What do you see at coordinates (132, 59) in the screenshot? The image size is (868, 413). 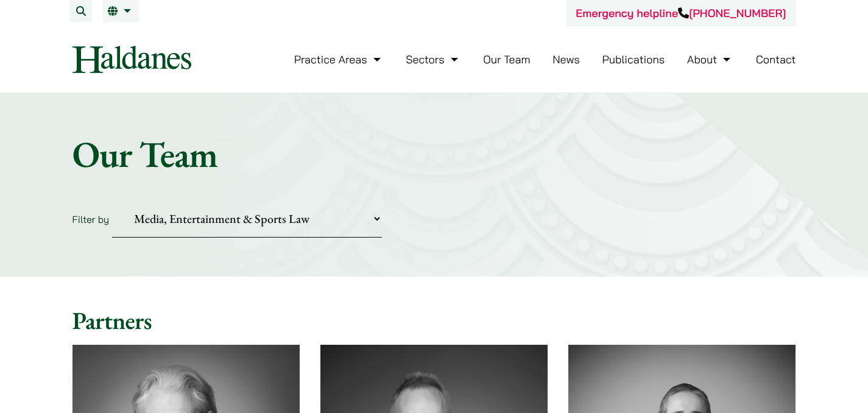 I see `img: Logo of Haldanes` at bounding box center [132, 59].